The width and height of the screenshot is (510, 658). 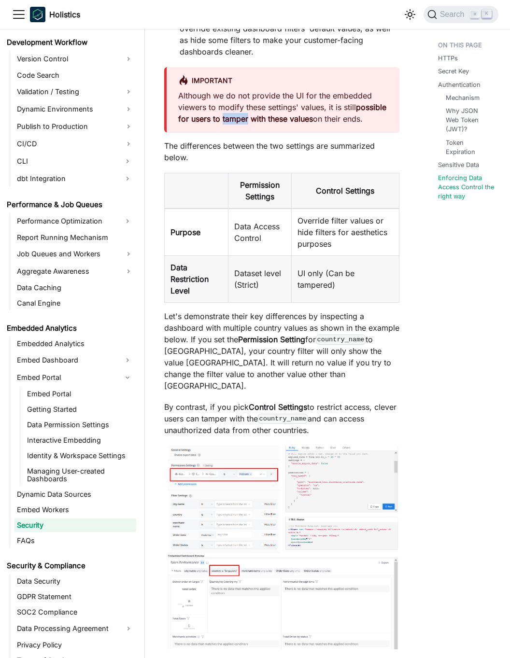 What do you see at coordinates (466, 187) in the screenshot?
I see `a: Enforcing Data Access Control the right way` at bounding box center [466, 187].